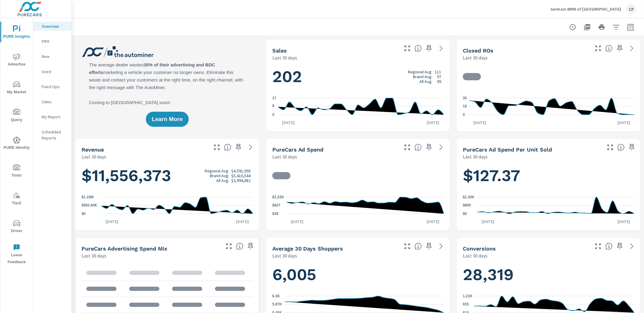 This screenshot has height=313, width=644. Describe the element at coordinates (621, 147) in the screenshot. I see `span: Average cost of advertising per each vehicle sold at the dealer over the selected date range. The...` at that location.